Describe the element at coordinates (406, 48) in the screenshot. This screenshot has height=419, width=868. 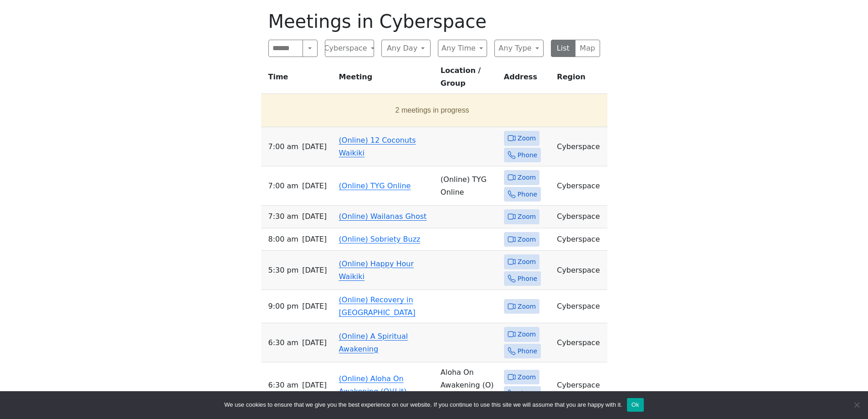
I see `button: Any Day` at that location.